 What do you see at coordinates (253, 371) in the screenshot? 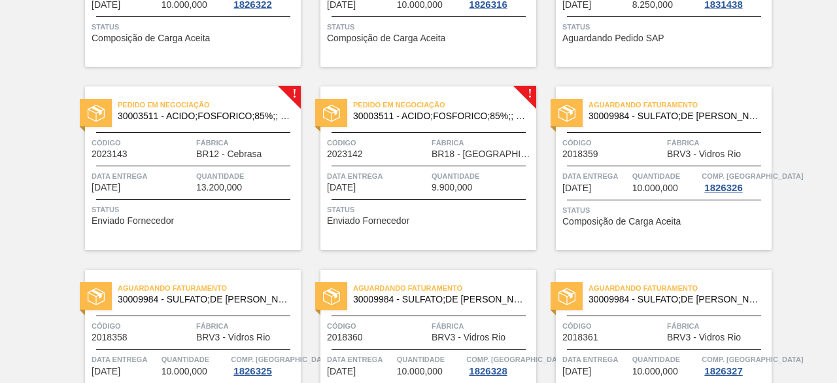
I see `div: 1826325` at bounding box center [253, 371].